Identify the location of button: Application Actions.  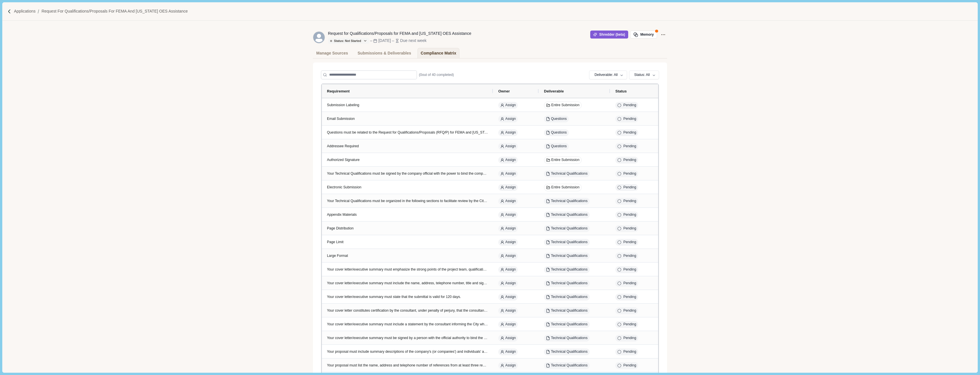
(663, 34).